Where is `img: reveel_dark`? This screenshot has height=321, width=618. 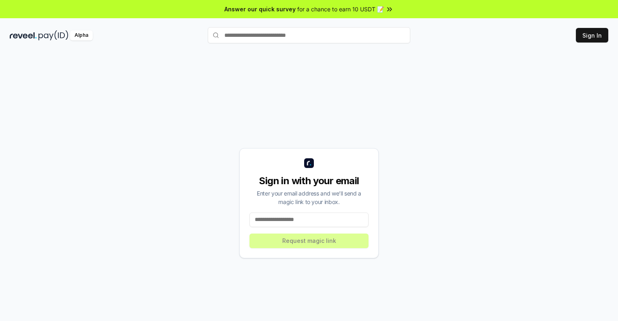 img: reveel_dark is located at coordinates (23, 35).